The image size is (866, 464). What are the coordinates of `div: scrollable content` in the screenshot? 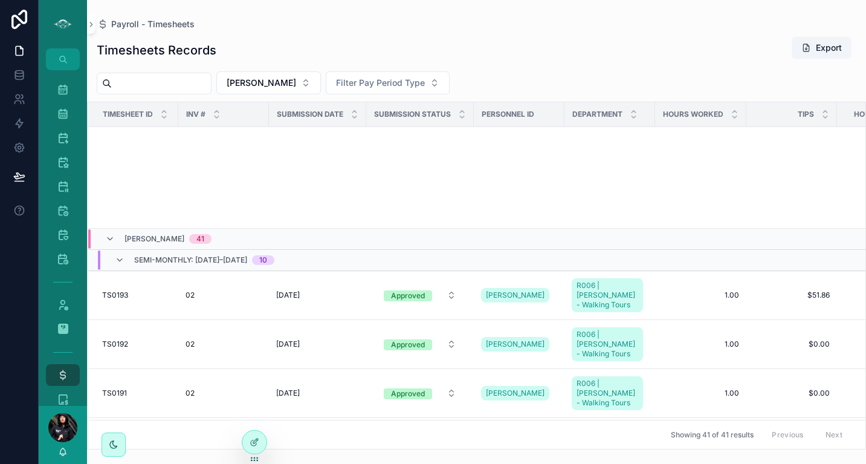 It's located at (63, 238).